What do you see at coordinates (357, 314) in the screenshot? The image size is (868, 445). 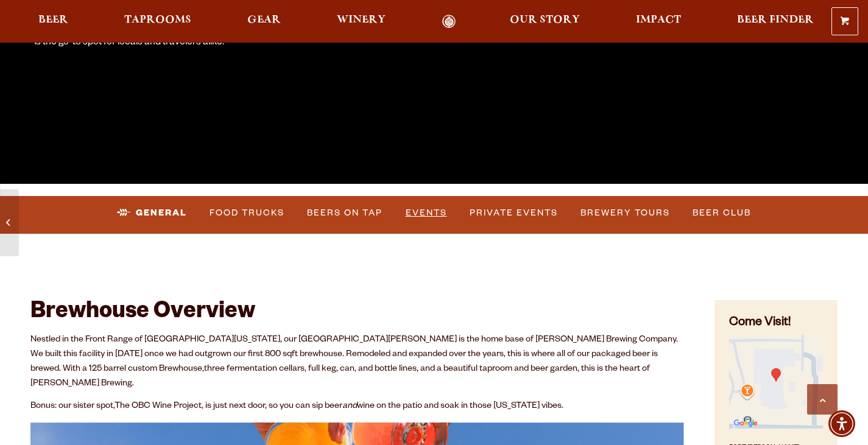 I see `h2: Brewhouse Overview` at bounding box center [357, 314].